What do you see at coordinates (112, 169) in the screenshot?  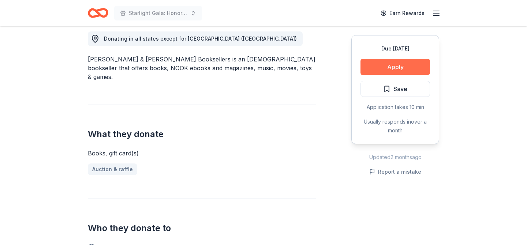 I see `a: Auction & raffle` at bounding box center [112, 169].